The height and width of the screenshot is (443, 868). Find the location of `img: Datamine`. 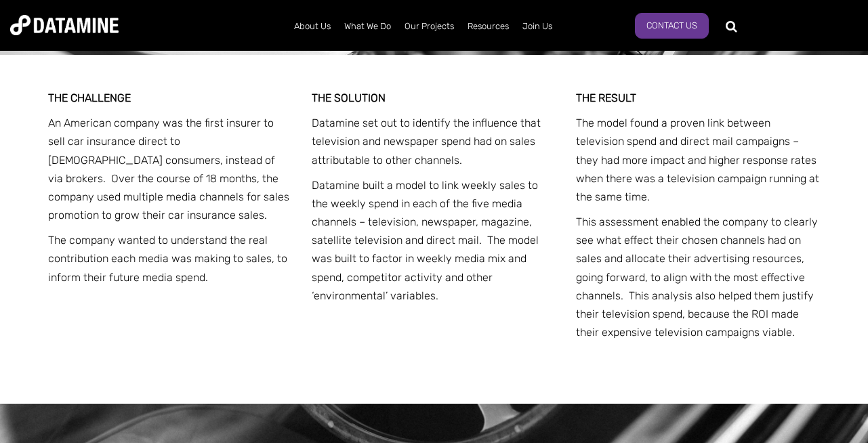

img: Datamine is located at coordinates (65, 25).